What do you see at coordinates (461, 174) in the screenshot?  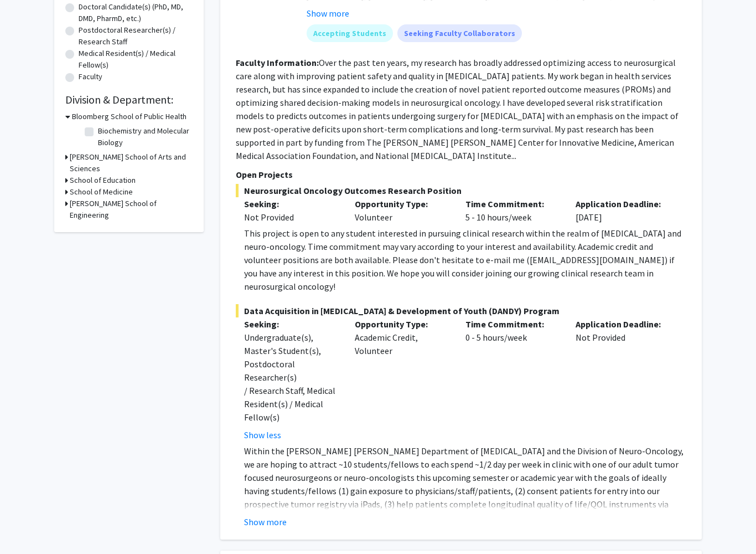 I see `p: Open Projects` at bounding box center [461, 174].